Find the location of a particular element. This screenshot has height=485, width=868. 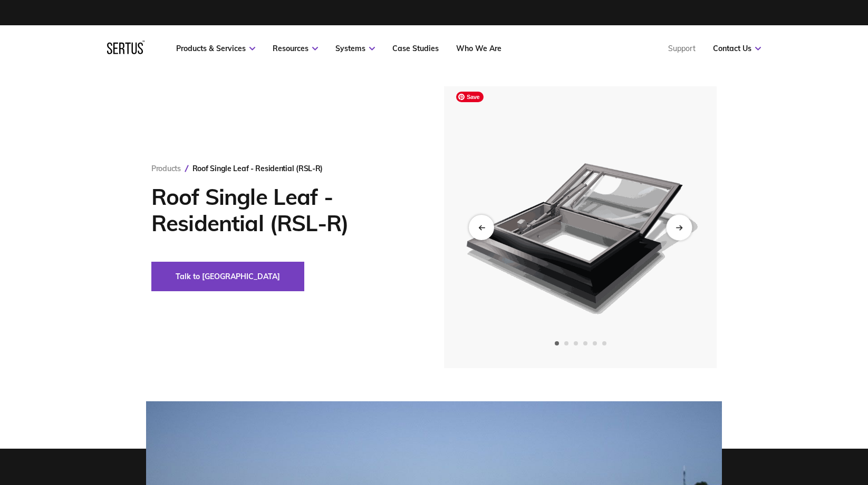

span: Go to slide 3 is located at coordinates (576, 343).